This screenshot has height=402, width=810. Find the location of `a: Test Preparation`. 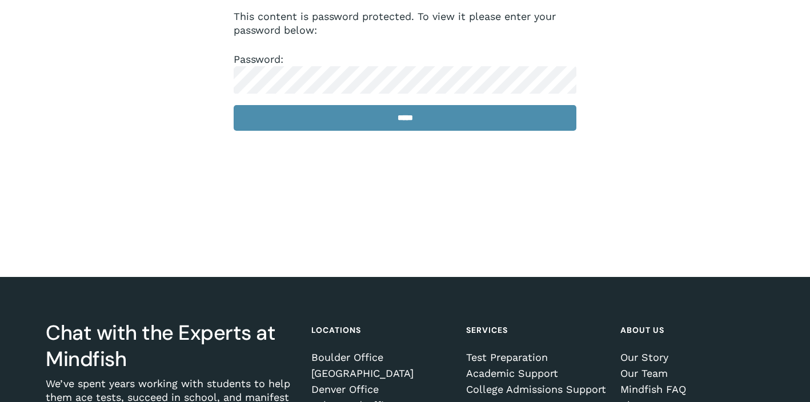

a: Test Preparation is located at coordinates (536, 357).